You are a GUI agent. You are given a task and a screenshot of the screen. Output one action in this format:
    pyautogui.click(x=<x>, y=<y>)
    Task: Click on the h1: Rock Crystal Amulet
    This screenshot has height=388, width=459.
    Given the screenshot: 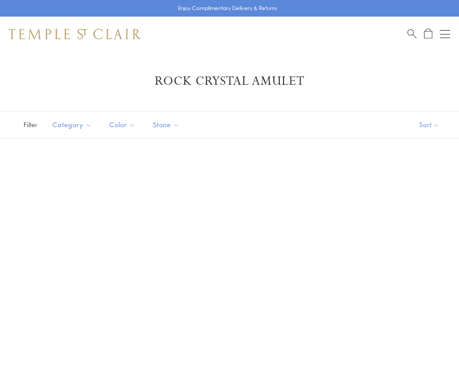 What is the action you would take?
    pyautogui.click(x=230, y=81)
    